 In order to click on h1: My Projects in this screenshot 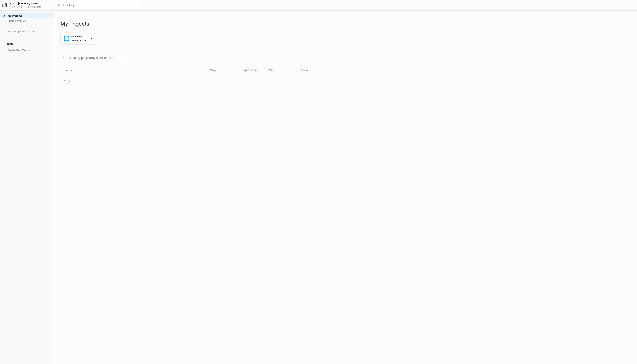, I will do `click(346, 24)`.